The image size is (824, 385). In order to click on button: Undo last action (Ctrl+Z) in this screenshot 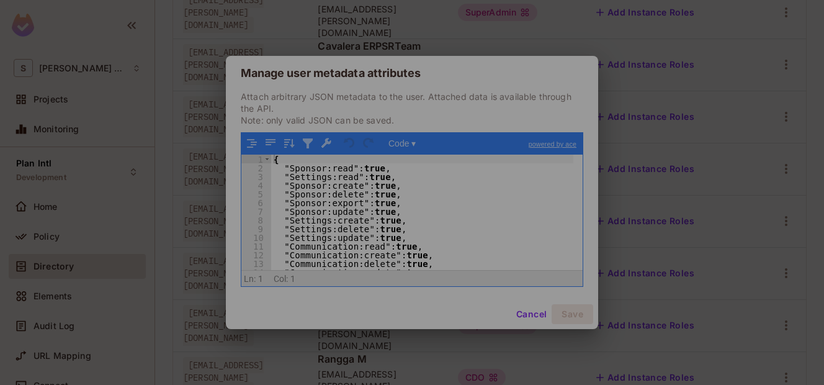, I will do `click(350, 143)`.